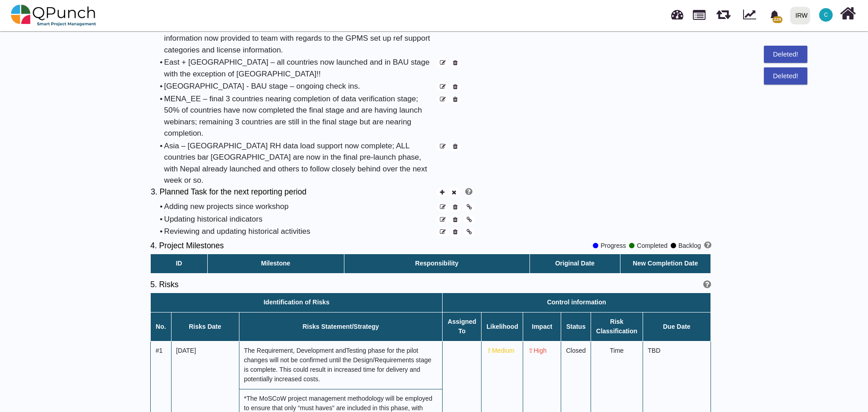  I want to click on th: Impact, so click(542, 327).